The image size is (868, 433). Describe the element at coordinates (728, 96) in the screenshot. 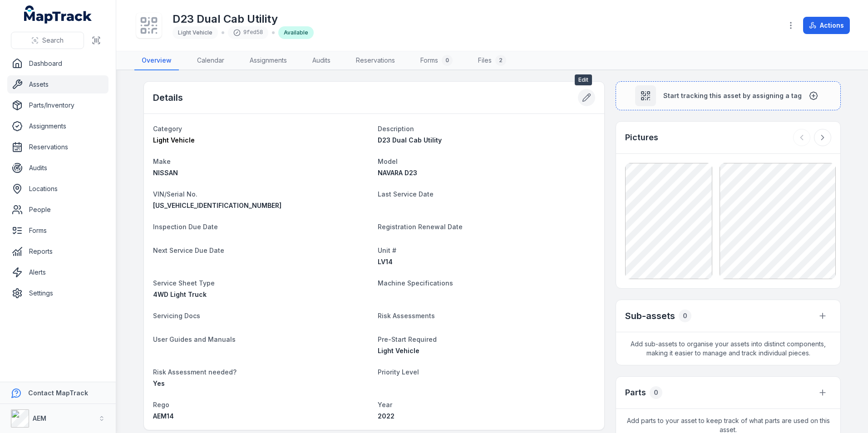

I see `button: Start tracking this asset by assigning a tag` at that location.